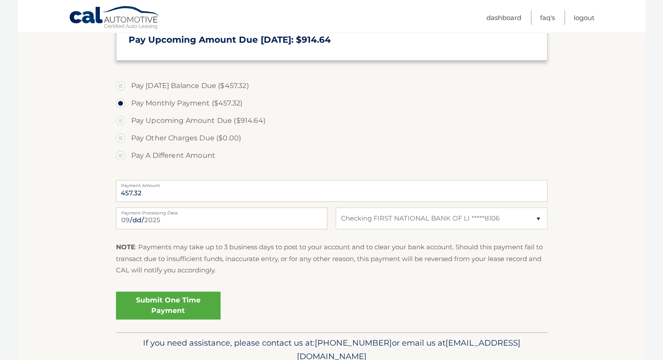 Image resolution: width=663 pixels, height=360 pixels. Describe the element at coordinates (547, 17) in the screenshot. I see `a: FAQ's` at that location.